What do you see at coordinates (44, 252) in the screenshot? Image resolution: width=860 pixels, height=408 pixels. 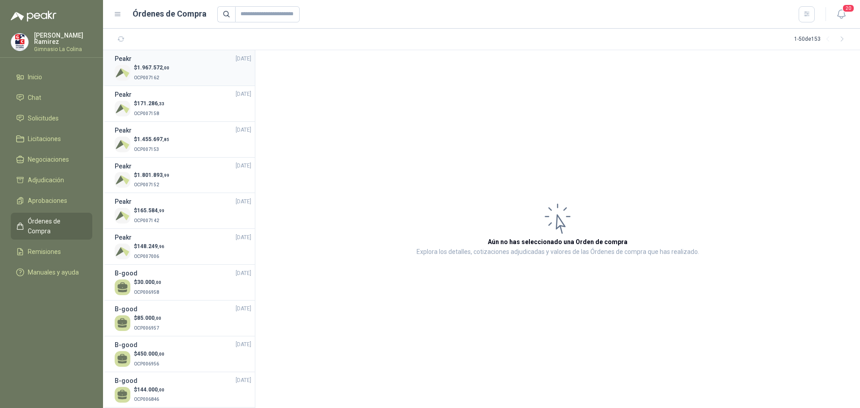 I see `span: Remisiones` at bounding box center [44, 252].